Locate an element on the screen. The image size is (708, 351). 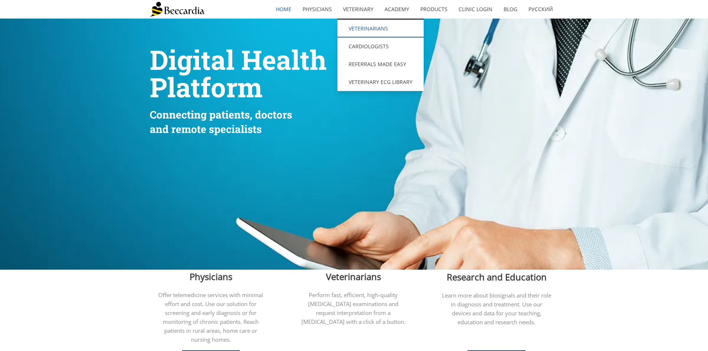
a: Veterinary ECG Library is located at coordinates (381, 82).